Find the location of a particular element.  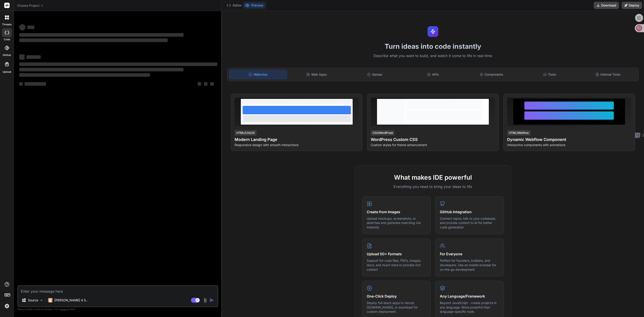

label: code is located at coordinates (7, 39).